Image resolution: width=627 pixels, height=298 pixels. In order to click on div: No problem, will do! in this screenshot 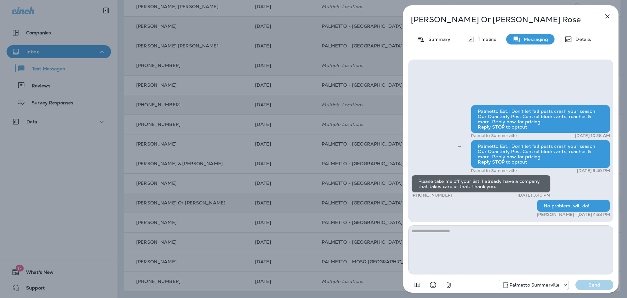, I will do `click(574, 205)`.